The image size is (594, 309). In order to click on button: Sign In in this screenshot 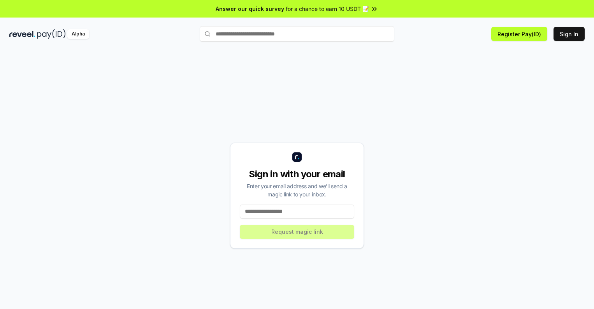, I will do `click(569, 34)`.